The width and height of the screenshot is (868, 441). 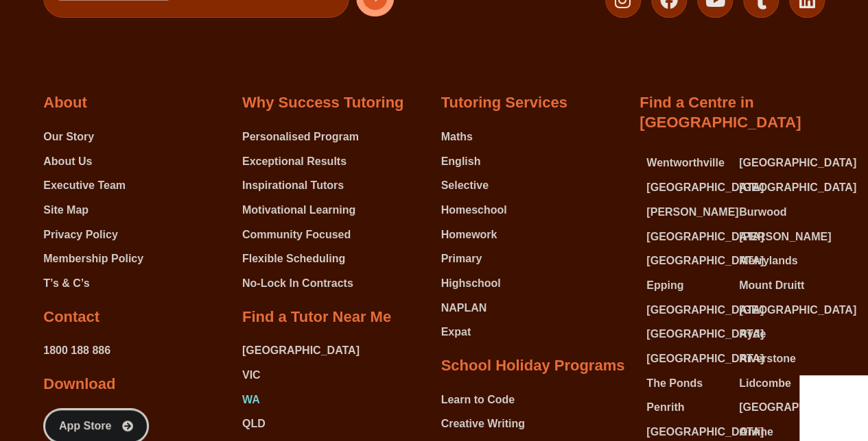 I want to click on h2: Tutoring Services, so click(x=505, y=103).